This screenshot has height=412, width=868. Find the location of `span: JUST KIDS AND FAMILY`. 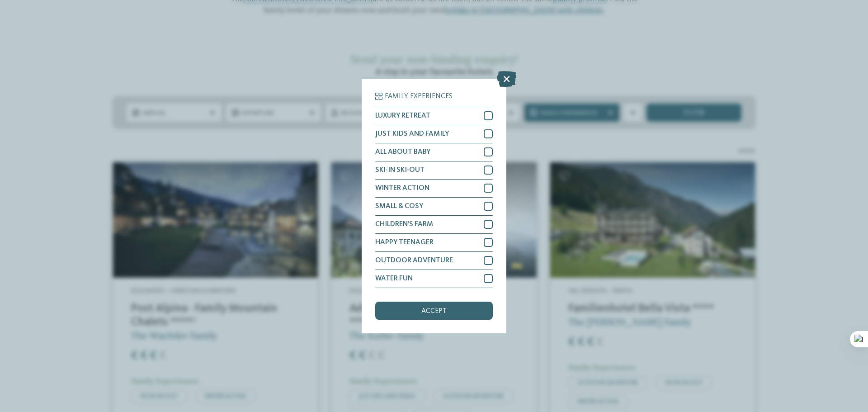

span: JUST KIDS AND FAMILY is located at coordinates (412, 134).